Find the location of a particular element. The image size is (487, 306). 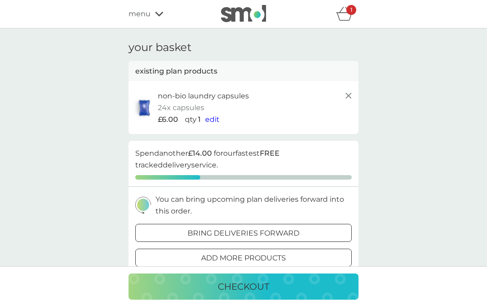

p: qty is located at coordinates (191, 119).